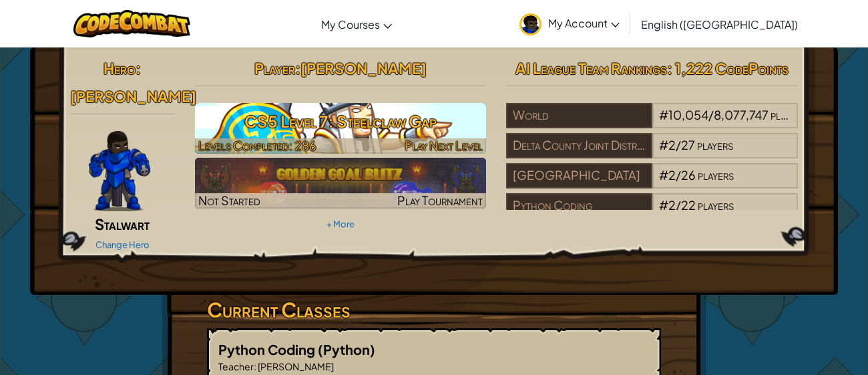 The image size is (868, 375). Describe the element at coordinates (236, 366) in the screenshot. I see `span: Teacher` at that location.